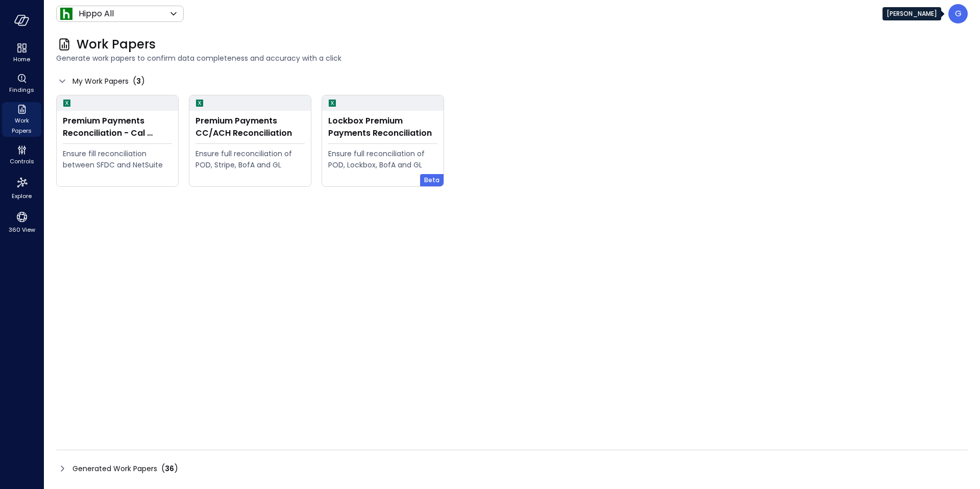 The width and height of the screenshot is (980, 489). What do you see at coordinates (21, 53) in the screenshot?
I see `div: Home` at bounding box center [21, 53].